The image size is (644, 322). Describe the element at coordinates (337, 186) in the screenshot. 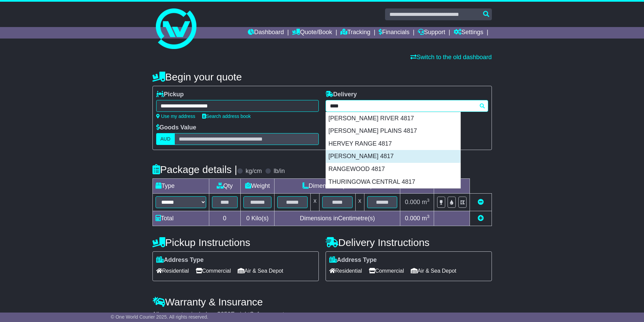

I see `td: Dimensions (L x W x H)` at that location.